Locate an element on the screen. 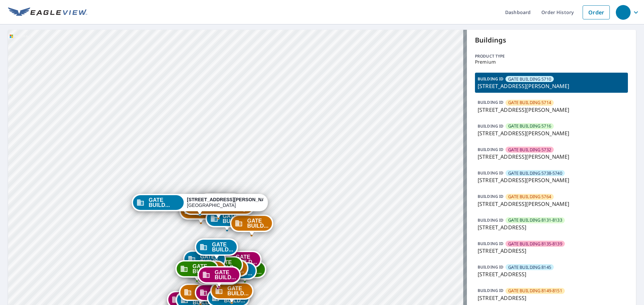  div: Dropped pin, building GATE BUILDING 8275, Commercial property, 8275 Southwestern Blvd Dallas, TX ... is located at coordinates (219, 277).